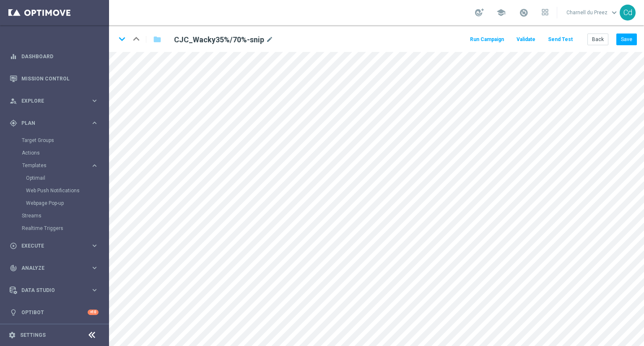  What do you see at coordinates (157, 40) in the screenshot?
I see `i: folder` at bounding box center [157, 40].